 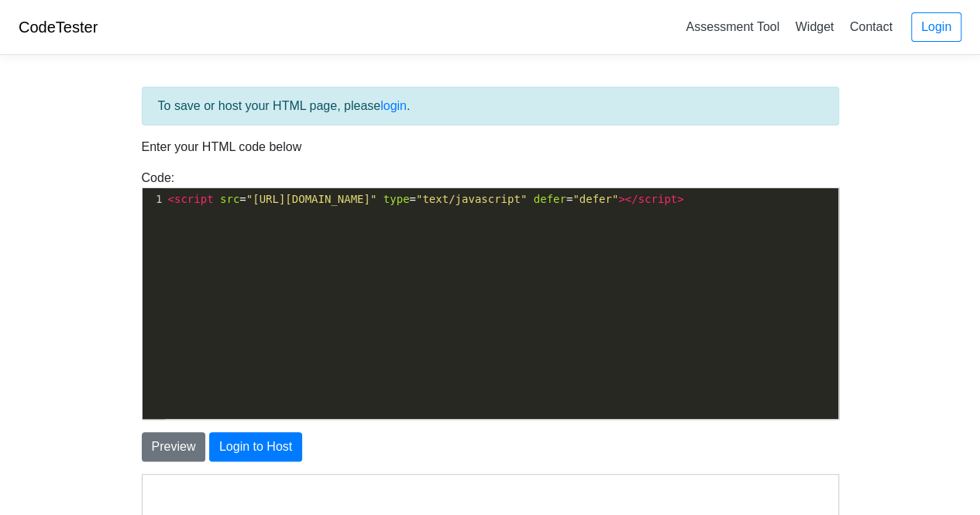 I want to click on p: Enter your HTML code below, so click(x=490, y=147).